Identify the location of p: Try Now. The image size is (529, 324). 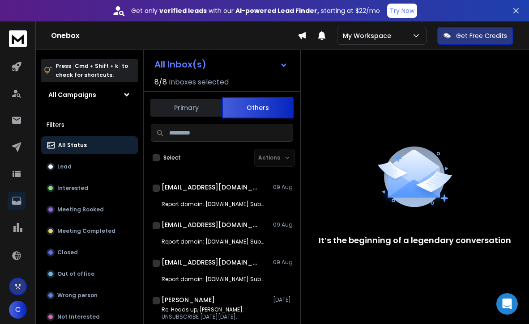
(402, 11).